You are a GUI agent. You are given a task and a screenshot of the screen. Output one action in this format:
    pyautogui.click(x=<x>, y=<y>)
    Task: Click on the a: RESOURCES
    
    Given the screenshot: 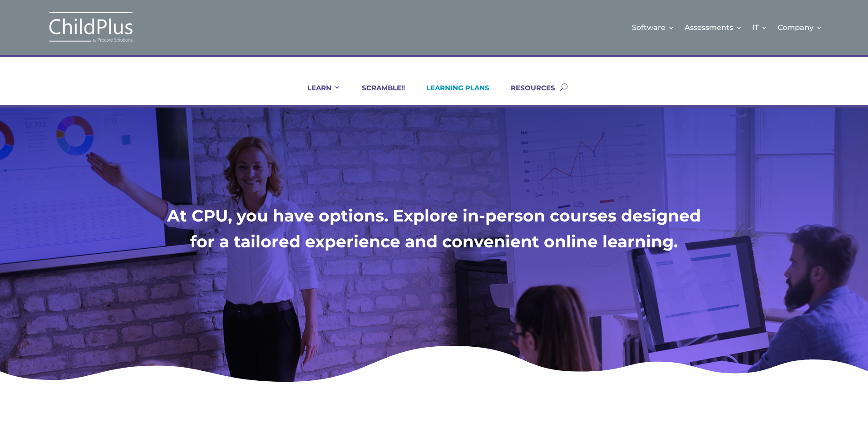 What is the action you would take?
    pyautogui.click(x=527, y=94)
    